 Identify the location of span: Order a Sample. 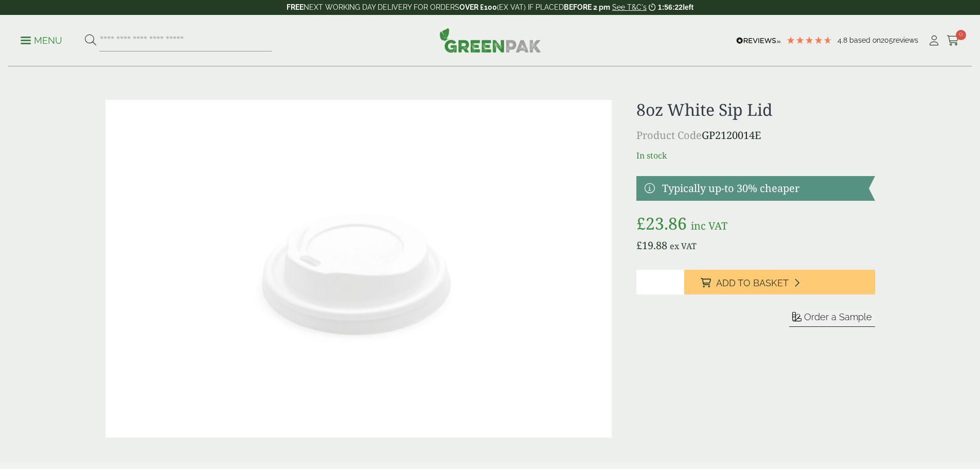
(838, 316).